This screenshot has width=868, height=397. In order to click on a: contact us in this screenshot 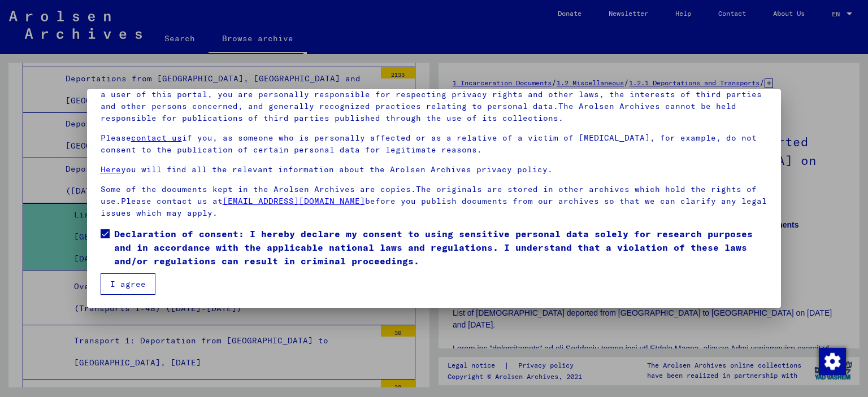, I will do `click(157, 138)`.